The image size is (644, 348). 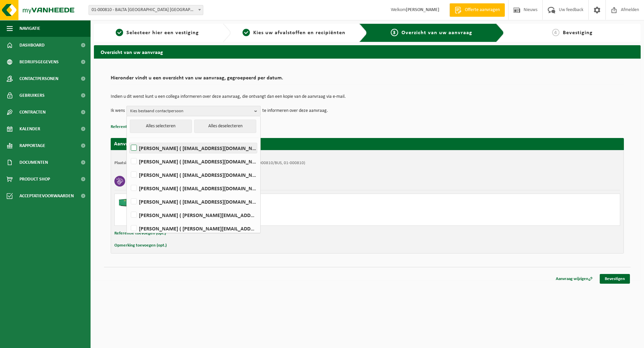 What do you see at coordinates (225, 126) in the screenshot?
I see `button: Alles deselecteren` at bounding box center [225, 126].